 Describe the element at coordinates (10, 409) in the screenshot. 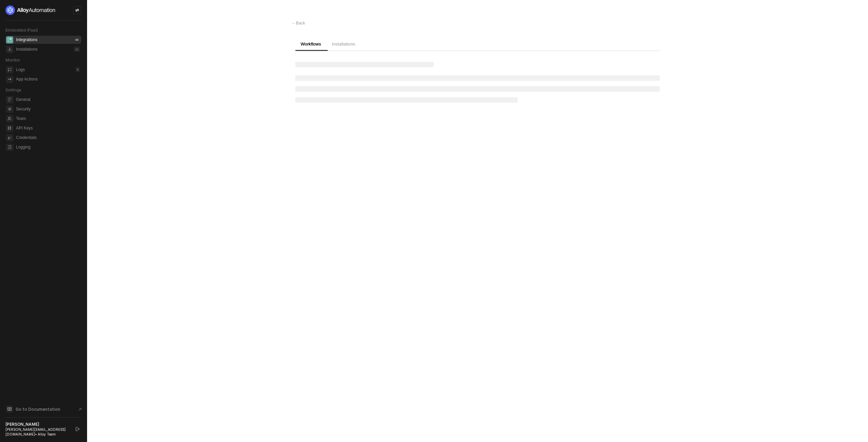

I see `span: documentation` at that location.